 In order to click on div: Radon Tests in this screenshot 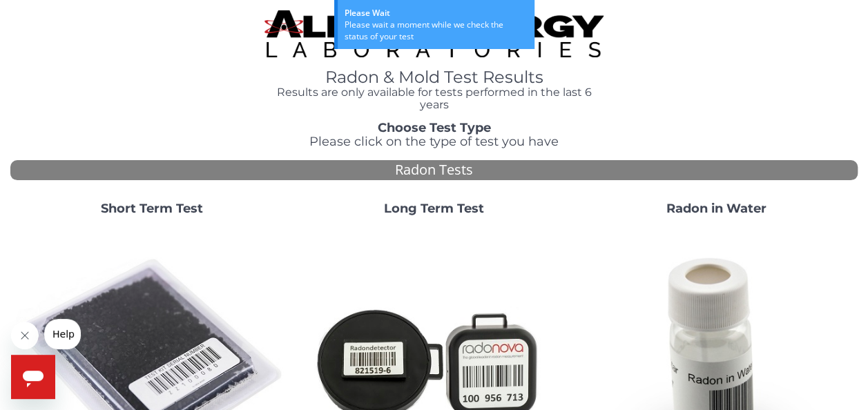, I will do `click(434, 170)`.